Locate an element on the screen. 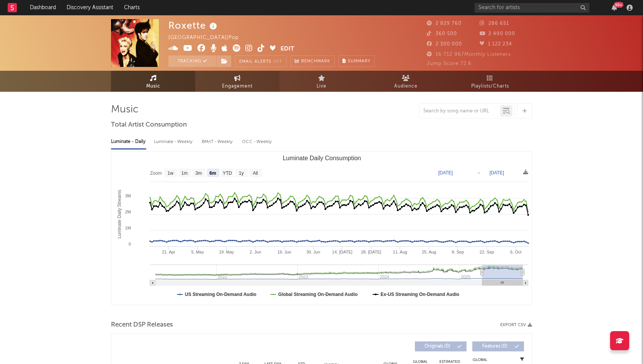 The width and height of the screenshot is (643, 364). text: 1w is located at coordinates (171, 173).